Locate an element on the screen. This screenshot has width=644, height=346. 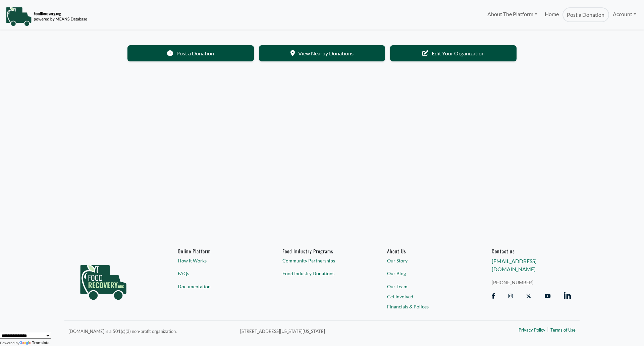
a: View Nearby Donations is located at coordinates (322, 53).